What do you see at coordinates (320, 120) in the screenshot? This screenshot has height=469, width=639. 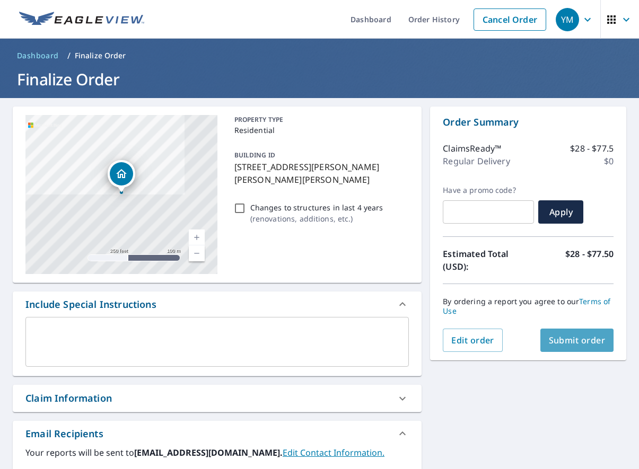 I see `p: PROPERTY TYPE` at bounding box center [320, 120].